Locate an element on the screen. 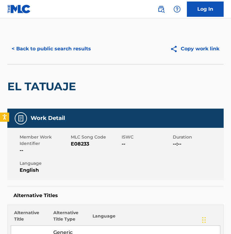 This screenshot has height=234, width=231. th: Language is located at coordinates (154, 218).